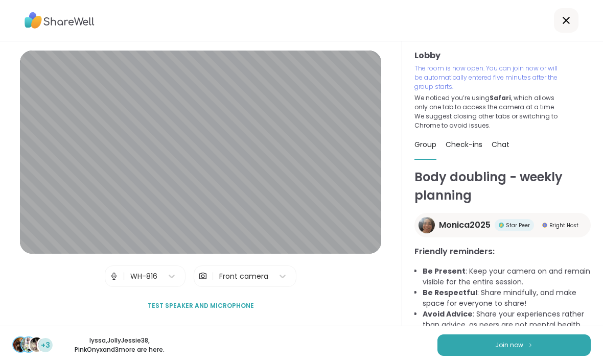  Describe the element at coordinates (465, 225) in the screenshot. I see `span: Monica2025` at that location.